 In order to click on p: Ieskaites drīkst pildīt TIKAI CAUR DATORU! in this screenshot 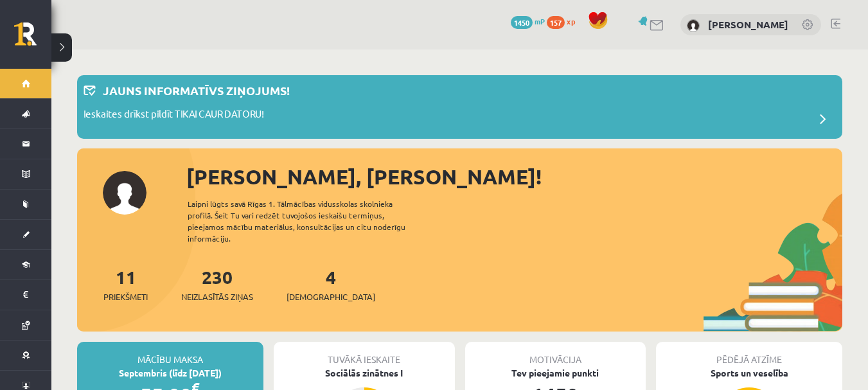, I will do `click(173, 116)`.